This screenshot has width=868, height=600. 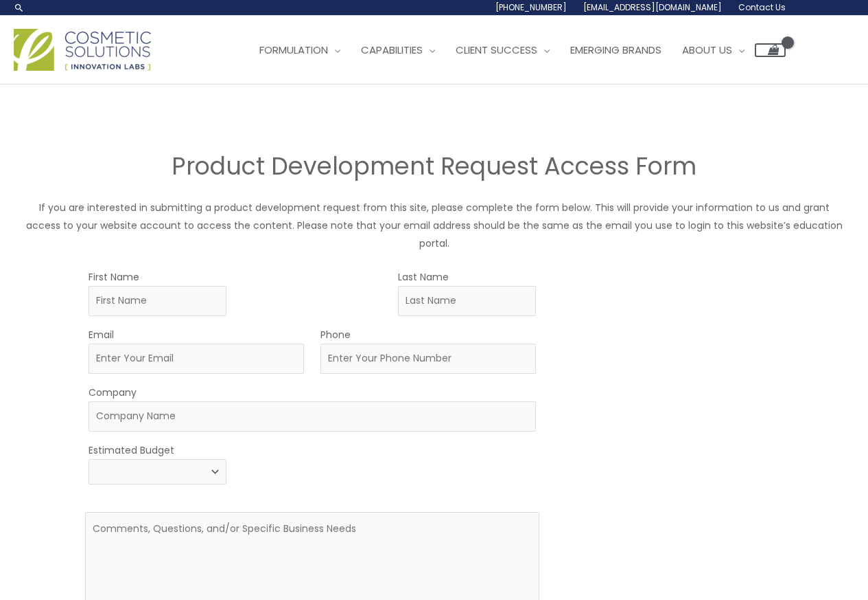 I want to click on p: If you are interested in submitting a product development request from this site, please complete..., so click(x=435, y=225).